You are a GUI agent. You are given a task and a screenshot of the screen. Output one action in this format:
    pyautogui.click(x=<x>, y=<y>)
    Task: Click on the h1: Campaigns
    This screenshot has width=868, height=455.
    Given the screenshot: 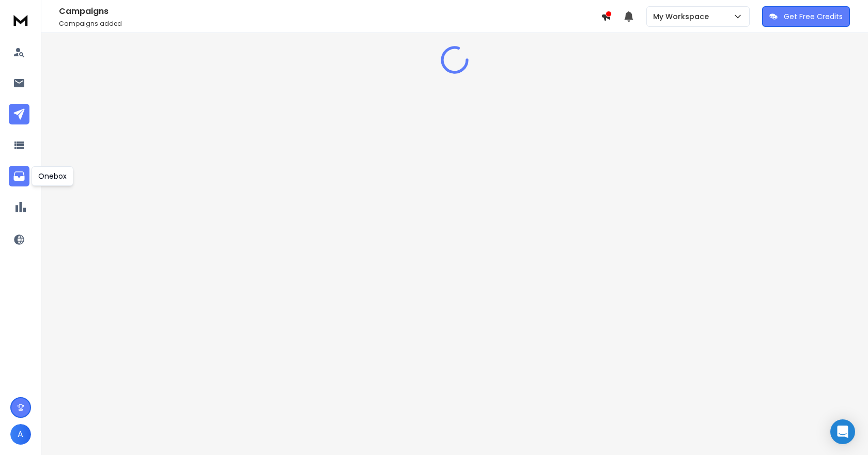 What is the action you would take?
    pyautogui.click(x=329, y=11)
    